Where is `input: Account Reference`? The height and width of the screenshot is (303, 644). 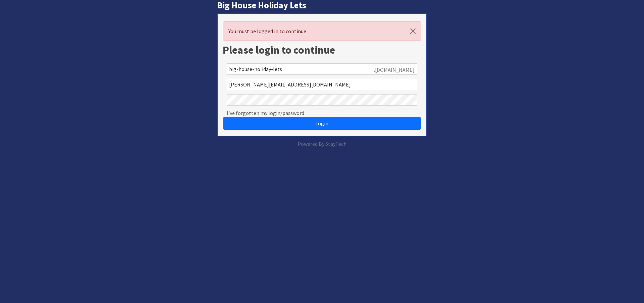
input: Account Reference is located at coordinates (322, 69).